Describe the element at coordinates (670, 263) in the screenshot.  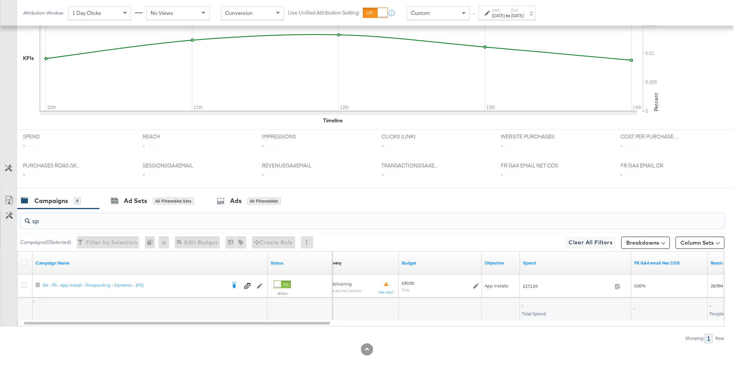
I see `a: FR GA4 Net COS` at that location.